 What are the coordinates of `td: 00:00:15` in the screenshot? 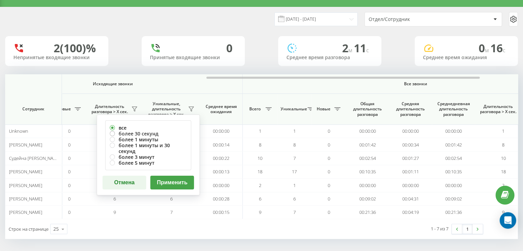 It's located at (221, 212).